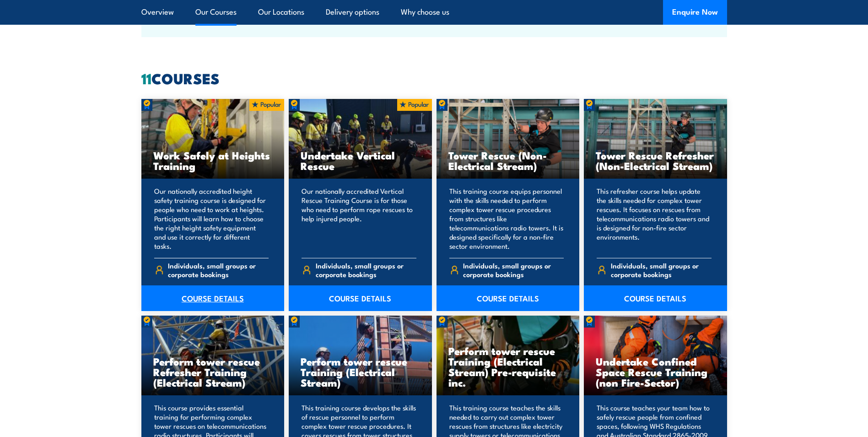  What do you see at coordinates (147, 78) in the screenshot?
I see `strong: 11` at bounding box center [147, 78].